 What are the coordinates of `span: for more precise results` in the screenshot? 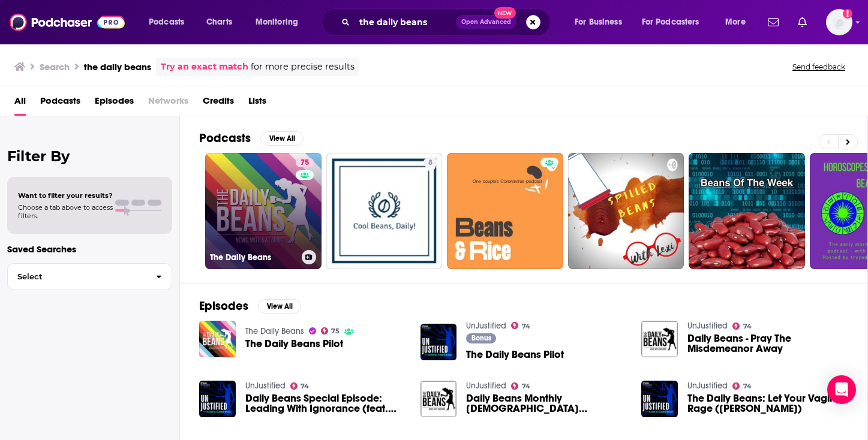 It's located at (302, 67).